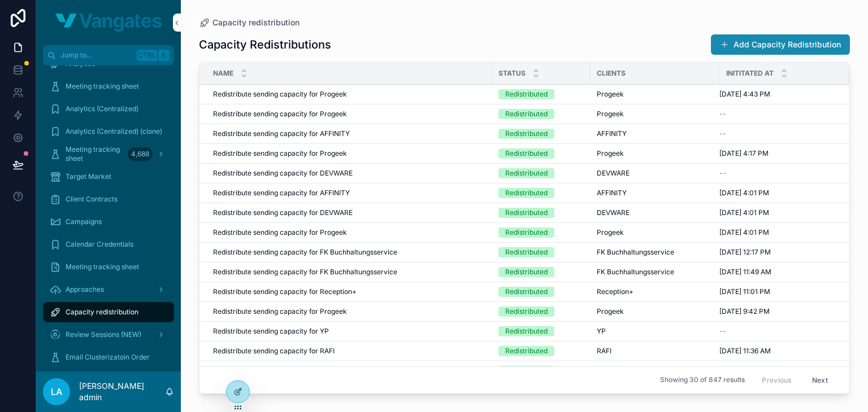 The image size is (868, 412). Describe the element at coordinates (615, 292) in the screenshot. I see `span: Reception+` at that location.